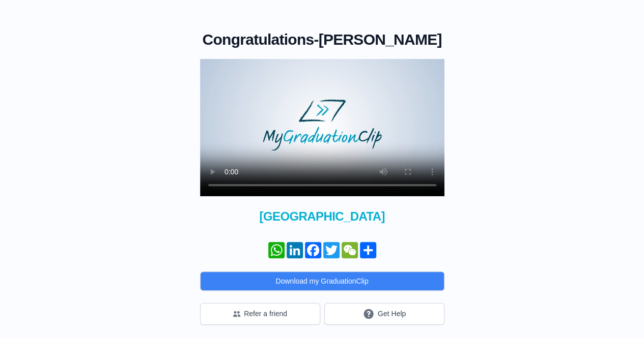 The image size is (644, 338). Describe the element at coordinates (349, 250) in the screenshot. I see `a: WeChat` at that location.